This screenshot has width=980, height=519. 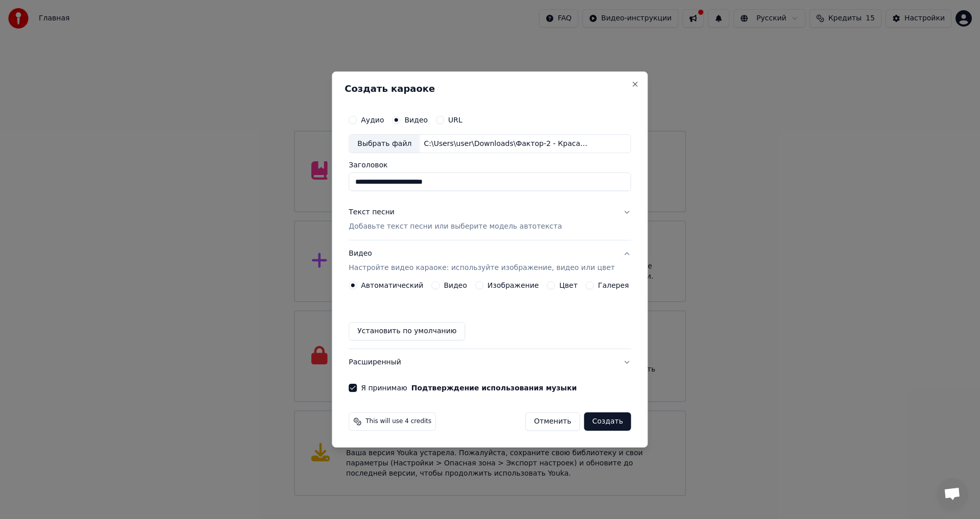 I want to click on label: URL, so click(x=455, y=120).